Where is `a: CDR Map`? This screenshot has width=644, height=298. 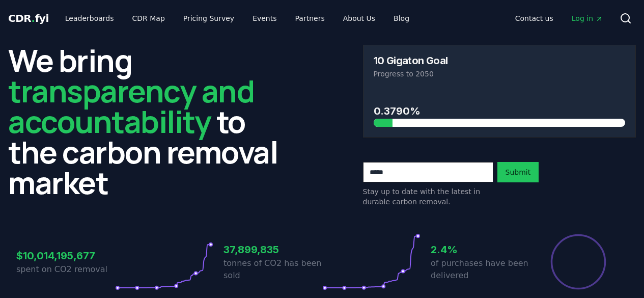
a: CDR Map is located at coordinates (149, 18).